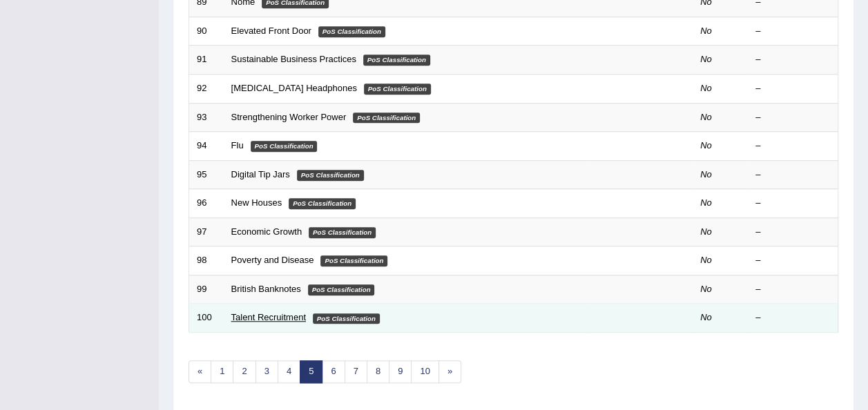 This screenshot has height=410, width=868. What do you see at coordinates (206, 88) in the screenshot?
I see `td: 92` at bounding box center [206, 88].